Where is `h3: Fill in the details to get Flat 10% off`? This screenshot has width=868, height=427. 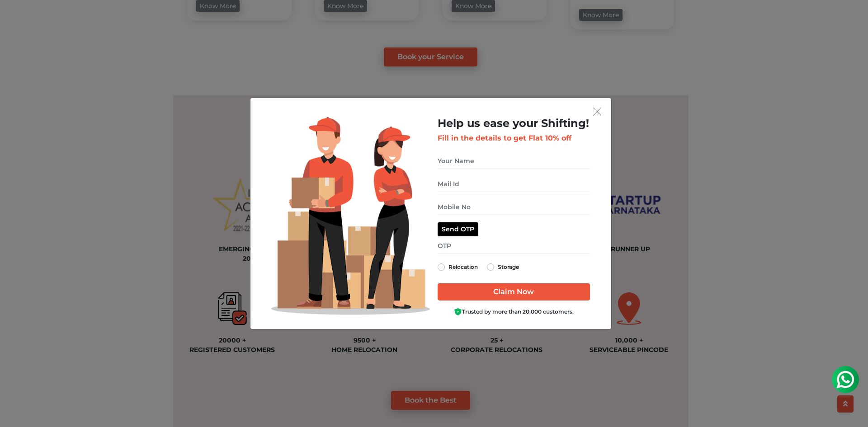 h3: Fill in the details to get Flat 10% off is located at coordinates (514, 138).